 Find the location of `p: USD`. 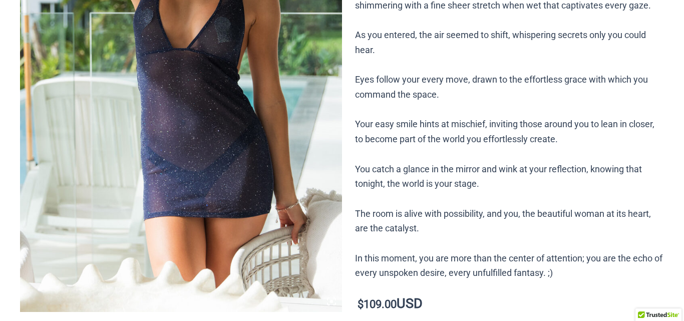

p: USD is located at coordinates (509, 304).